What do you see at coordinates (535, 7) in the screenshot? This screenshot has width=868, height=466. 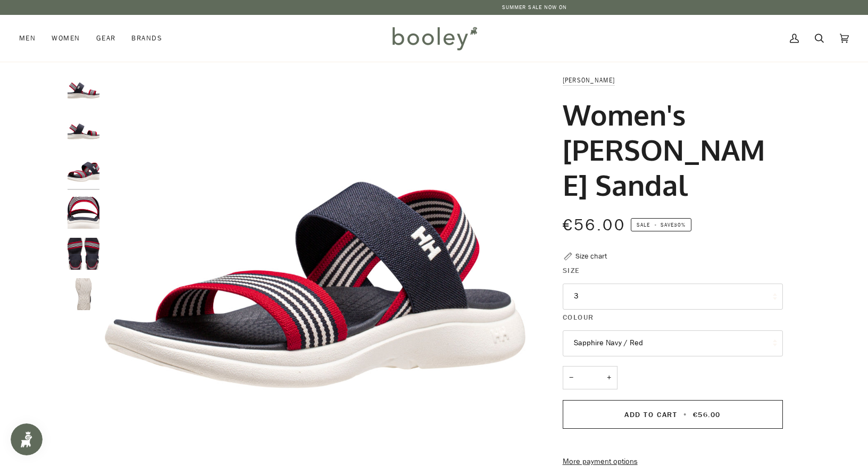 I see `a: SUMMER SALE NOW ON` at bounding box center [535, 7].